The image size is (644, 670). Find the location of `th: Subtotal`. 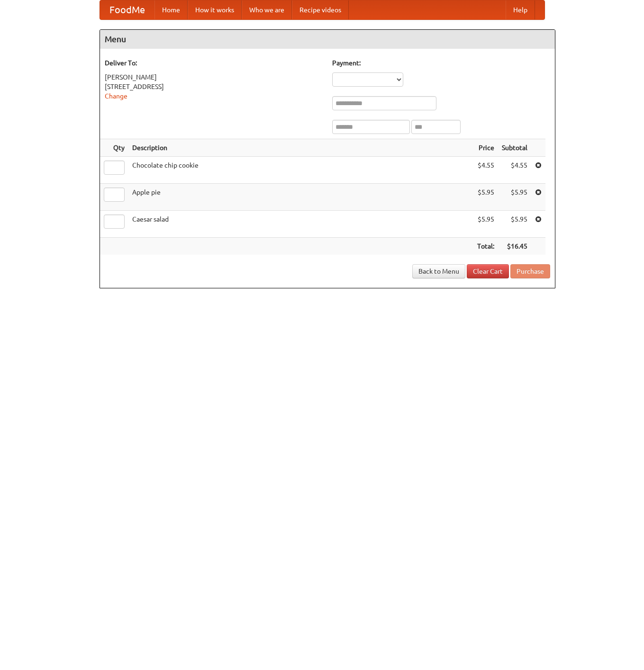

th: Subtotal is located at coordinates (514, 148).